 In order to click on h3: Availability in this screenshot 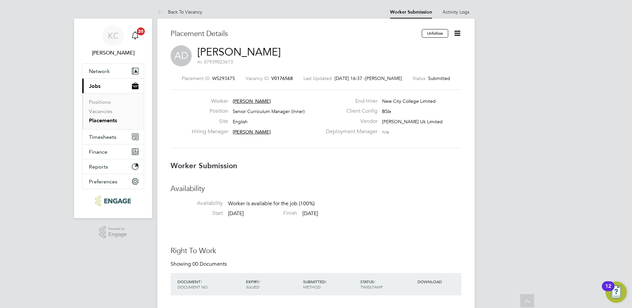, I will do `click(316, 189)`.